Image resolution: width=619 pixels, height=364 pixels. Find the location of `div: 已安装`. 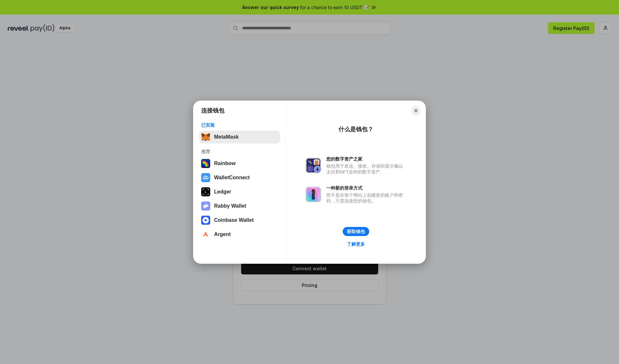

div: 已安装 is located at coordinates (240, 125).